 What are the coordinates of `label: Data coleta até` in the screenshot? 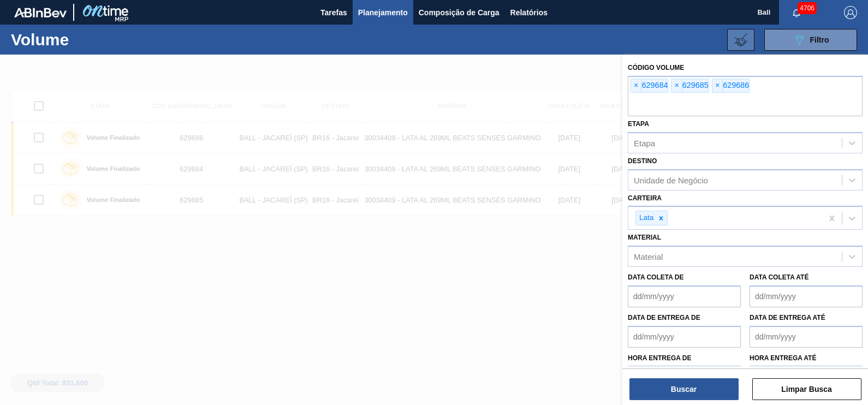 It's located at (779, 277).